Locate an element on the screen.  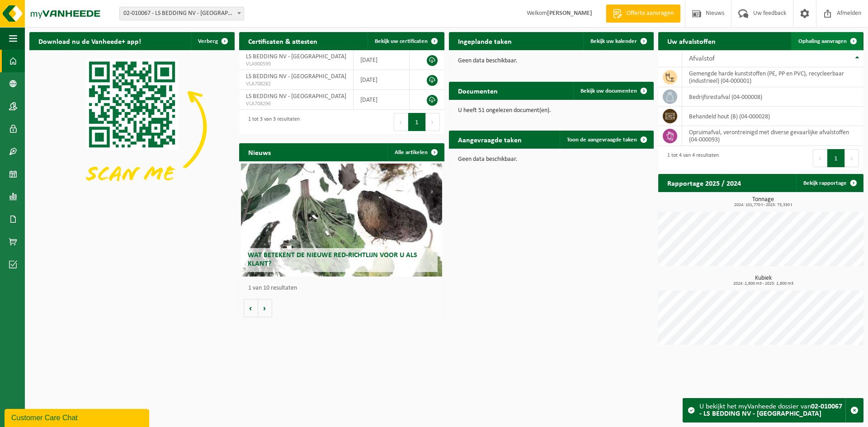
span: Toon de aangevraagde taken is located at coordinates (601, 140).